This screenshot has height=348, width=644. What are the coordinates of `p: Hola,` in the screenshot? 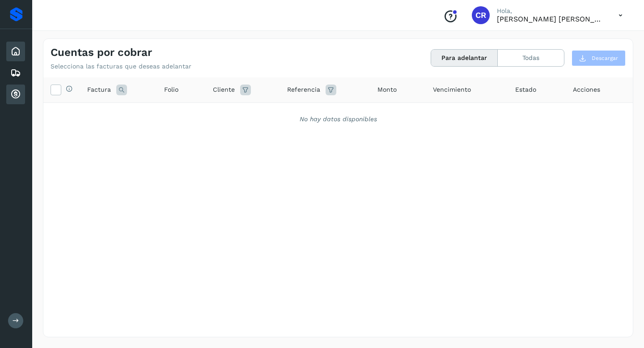 It's located at (550, 11).